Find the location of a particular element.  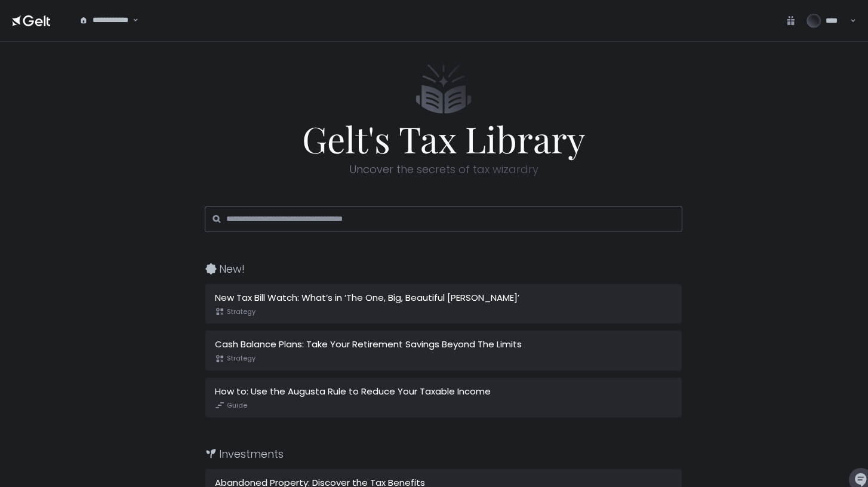

input: Search for option is located at coordinates (131, 20).